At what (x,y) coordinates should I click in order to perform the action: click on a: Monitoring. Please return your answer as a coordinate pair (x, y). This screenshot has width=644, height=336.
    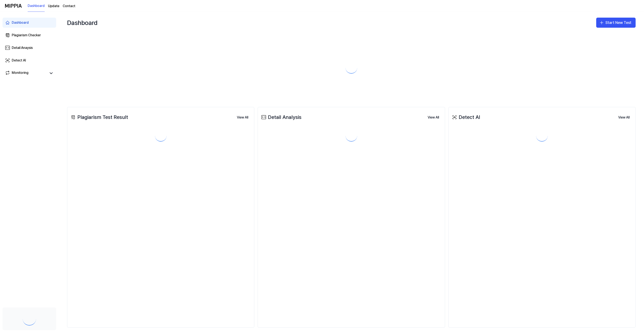
    Looking at the image, I should click on (26, 73).